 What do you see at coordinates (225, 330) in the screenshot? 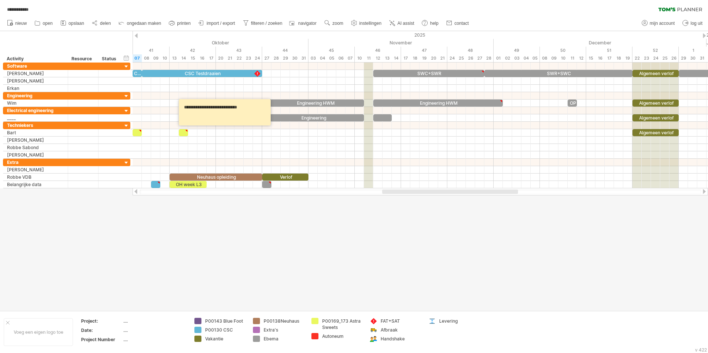
I see `div: P00130 CSC` at bounding box center [225, 330].